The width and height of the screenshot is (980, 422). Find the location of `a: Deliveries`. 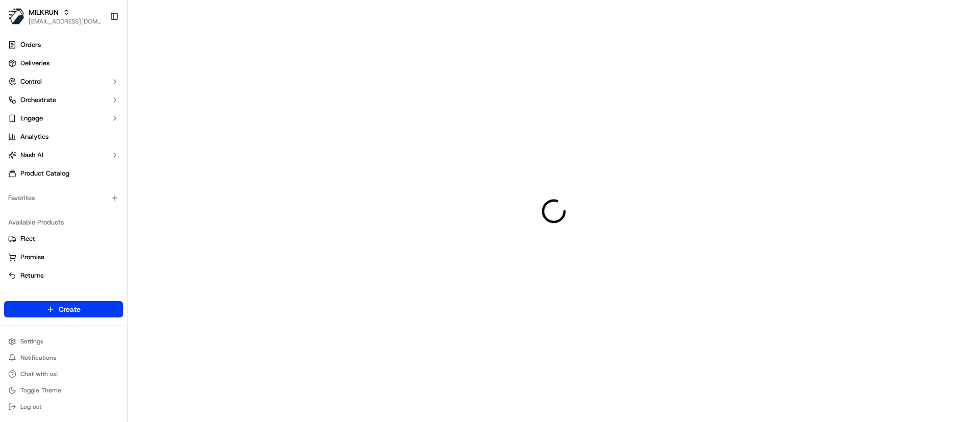

a: Deliveries is located at coordinates (63, 63).